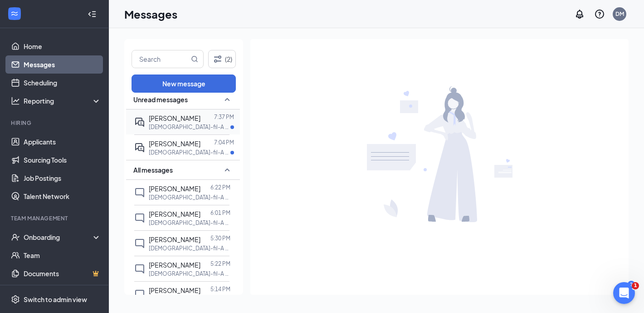 Image resolution: width=644 pixels, height=313 pixels. Describe the element at coordinates (184, 84) in the screenshot. I see `button: New message` at that location.